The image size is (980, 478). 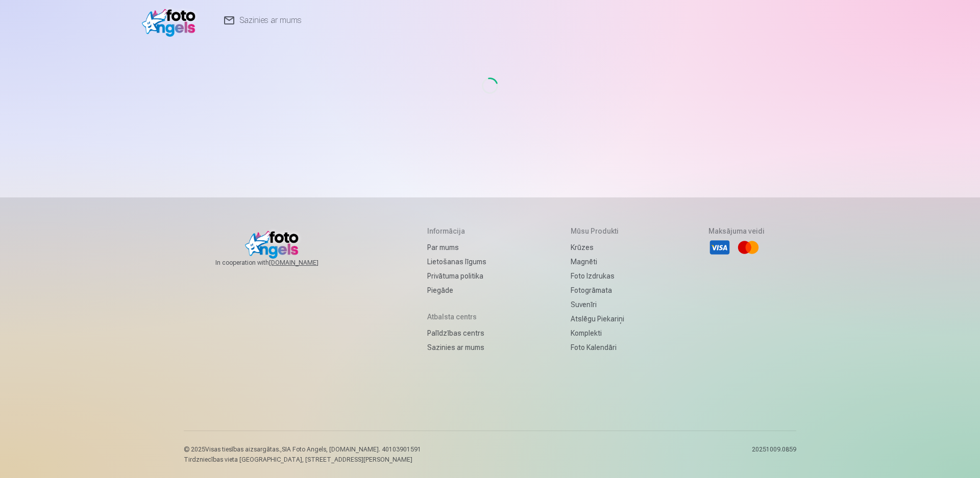 I want to click on p: © 2025 Visas tiesības aizsargātas. ,, so click(x=302, y=449).